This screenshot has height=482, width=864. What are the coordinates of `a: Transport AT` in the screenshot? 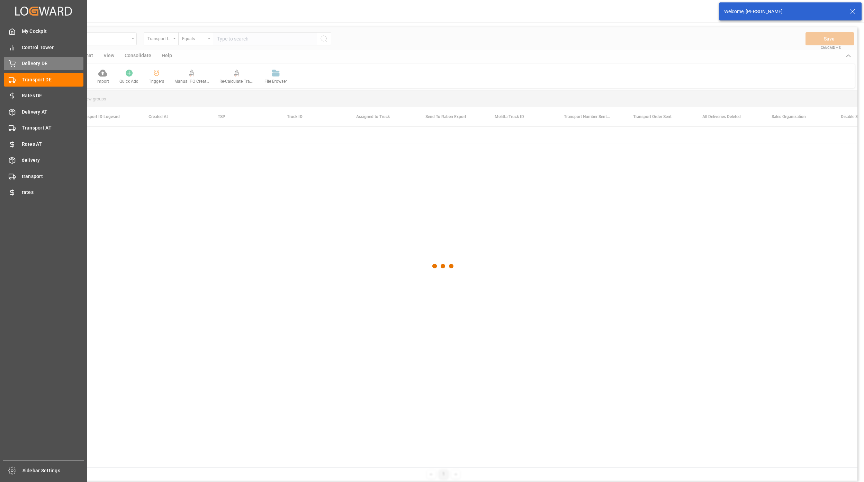 It's located at (44, 128).